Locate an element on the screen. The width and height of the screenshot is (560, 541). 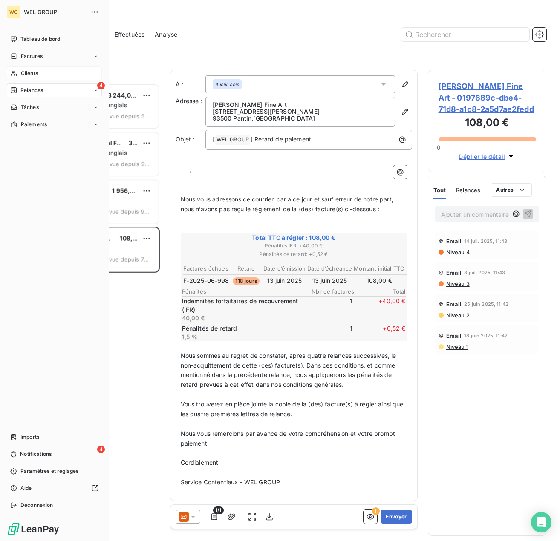
span: Imports is located at coordinates (30, 437).